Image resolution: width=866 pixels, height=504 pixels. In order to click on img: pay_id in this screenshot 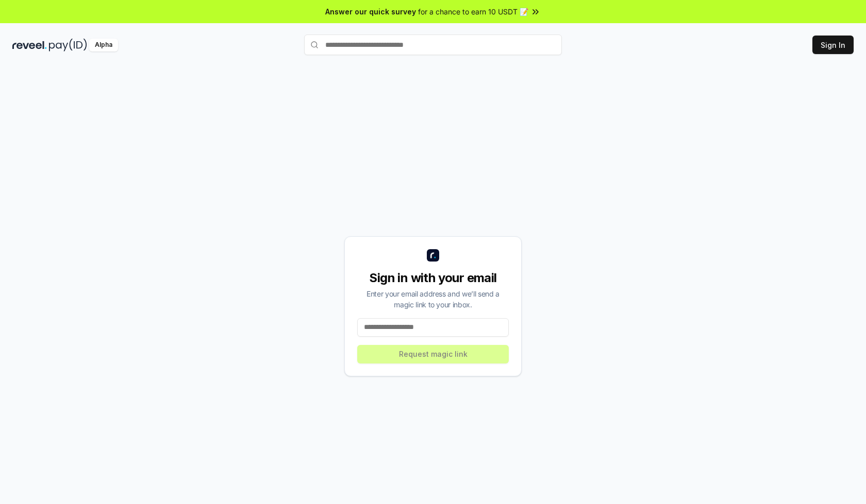, I will do `click(68, 45)`.